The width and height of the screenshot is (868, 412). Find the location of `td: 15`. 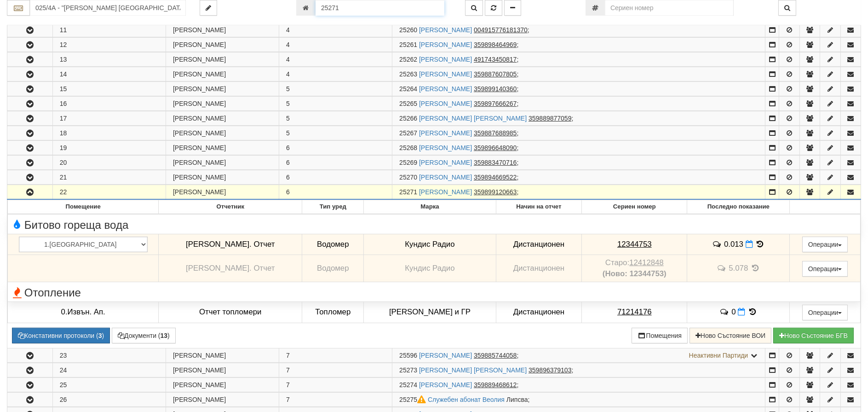

td: 15 is located at coordinates (109, 88).